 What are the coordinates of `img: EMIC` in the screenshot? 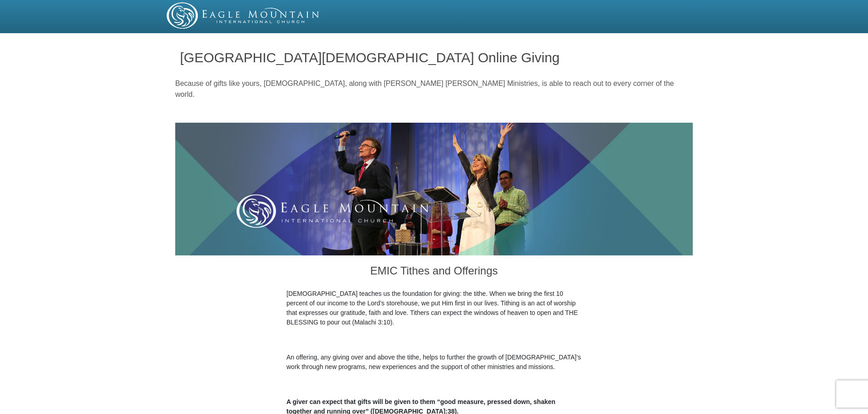 It's located at (243, 16).